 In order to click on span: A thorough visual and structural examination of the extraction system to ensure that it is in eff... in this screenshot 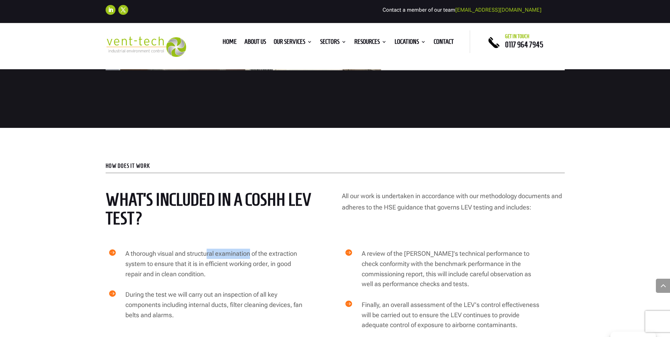, I will do `click(211, 263)`.